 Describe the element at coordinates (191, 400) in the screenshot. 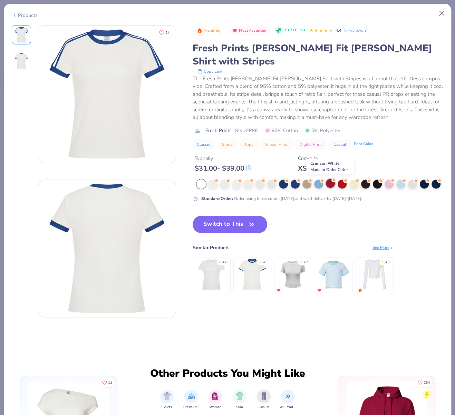

I see `div: filter for Fresh Prints` at that location.